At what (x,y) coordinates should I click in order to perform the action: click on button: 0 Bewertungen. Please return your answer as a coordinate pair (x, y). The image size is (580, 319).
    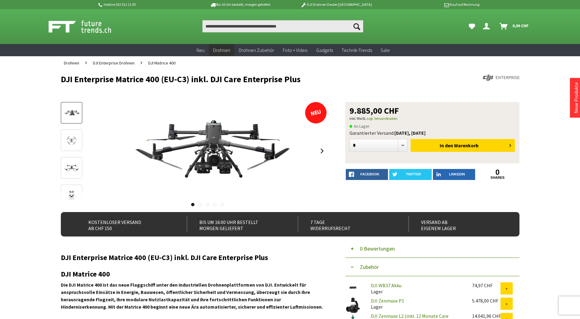
    Looking at the image, I should click on (432, 249).